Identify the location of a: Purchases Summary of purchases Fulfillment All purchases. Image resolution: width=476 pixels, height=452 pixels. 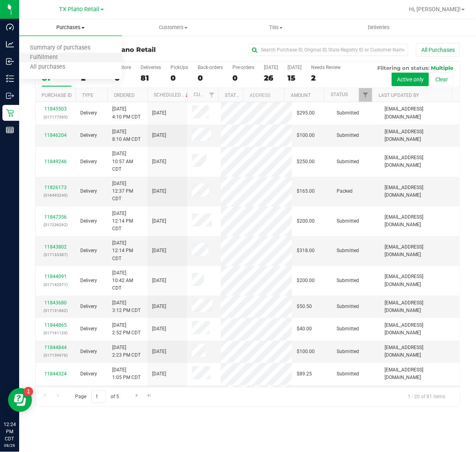
(70, 27).